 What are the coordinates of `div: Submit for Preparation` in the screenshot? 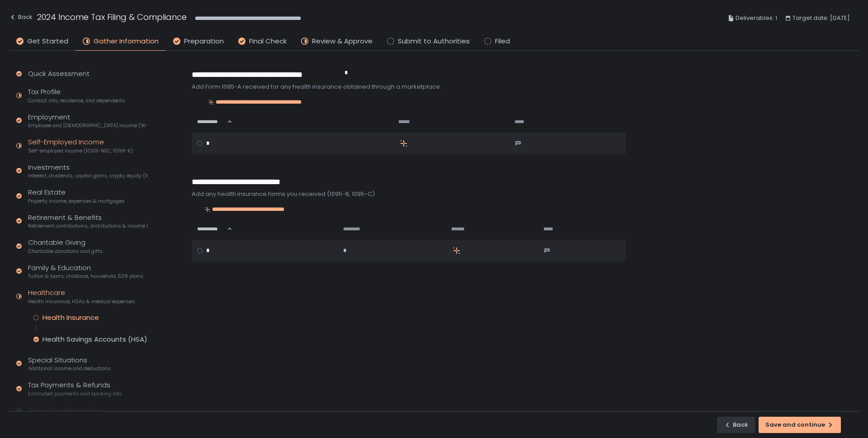 It's located at (65, 411).